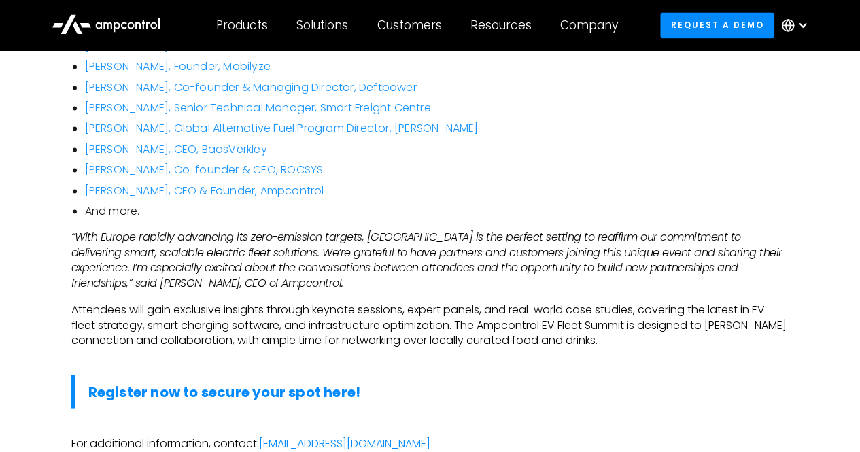 The height and width of the screenshot is (452, 860). Describe the element at coordinates (430, 324) in the screenshot. I see `p: Attendees will gain exclusive insights through keynote sessions, expert panels, and real-world ca...` at that location.